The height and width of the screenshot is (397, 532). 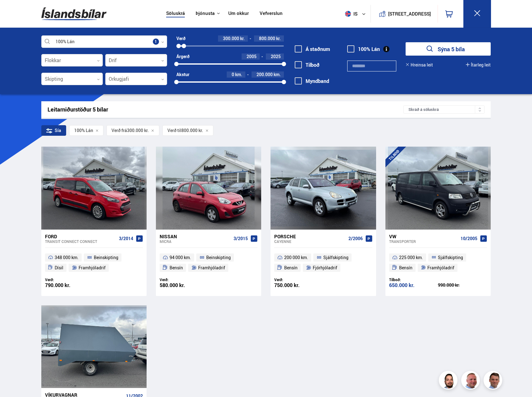 I want to click on div: Porsche, so click(x=310, y=236).